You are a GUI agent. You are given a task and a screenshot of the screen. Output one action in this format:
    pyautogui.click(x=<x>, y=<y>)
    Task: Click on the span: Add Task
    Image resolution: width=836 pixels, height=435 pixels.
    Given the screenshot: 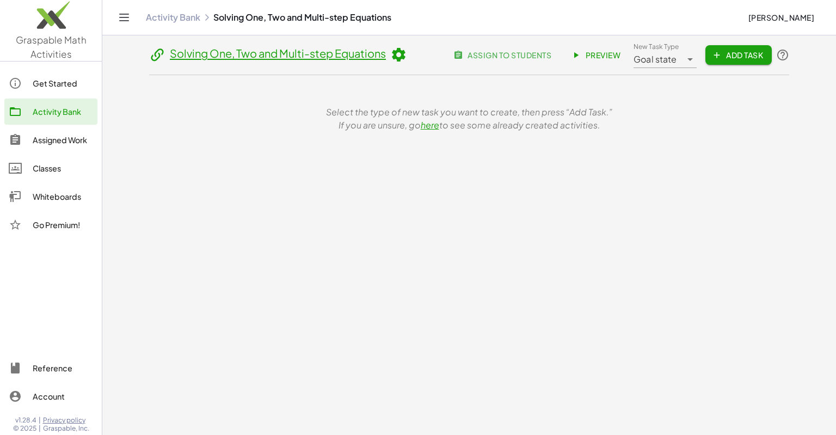 What is the action you would take?
    pyautogui.click(x=738, y=55)
    